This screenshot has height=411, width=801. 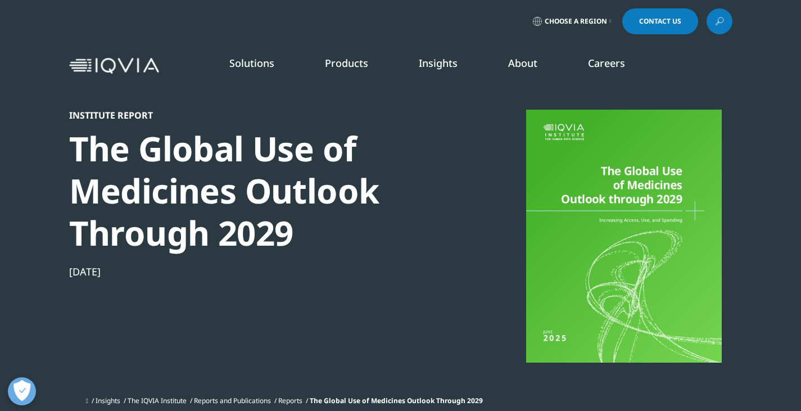 What do you see at coordinates (660, 21) in the screenshot?
I see `a: Contact Us` at bounding box center [660, 21].